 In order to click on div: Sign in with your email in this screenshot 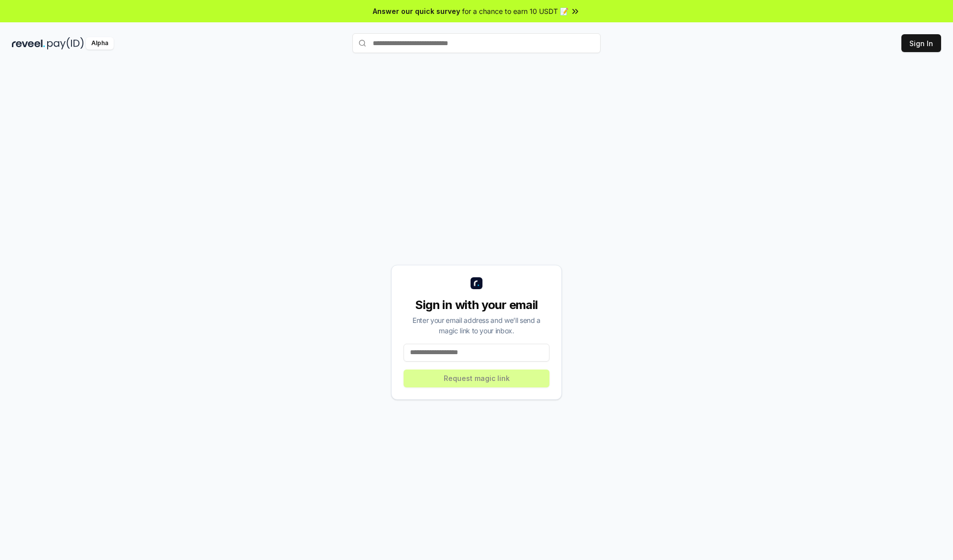, I will do `click(476, 305)`.